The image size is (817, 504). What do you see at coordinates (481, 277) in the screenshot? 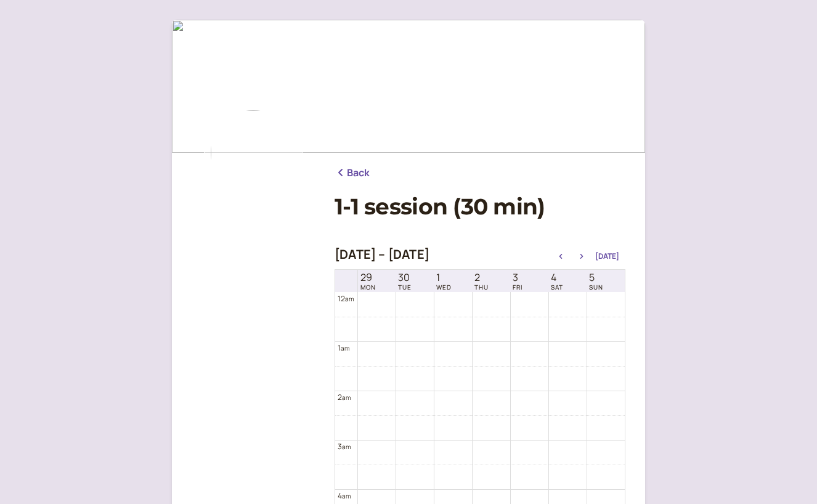
I see `span: 2` at bounding box center [481, 277].